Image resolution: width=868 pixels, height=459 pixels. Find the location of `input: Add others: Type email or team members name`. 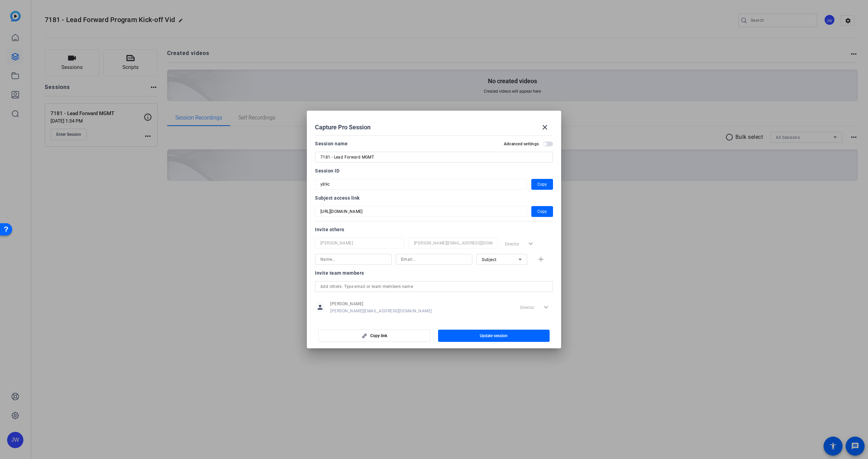

input: Add others: Type email or team members name is located at coordinates (434, 287).